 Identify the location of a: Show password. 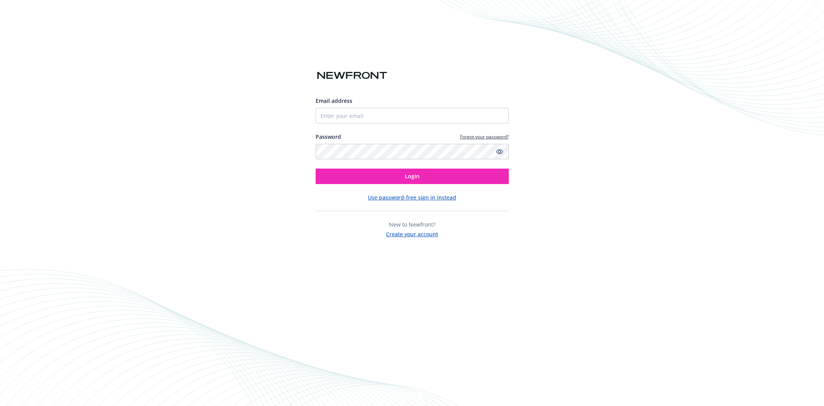
(499, 151).